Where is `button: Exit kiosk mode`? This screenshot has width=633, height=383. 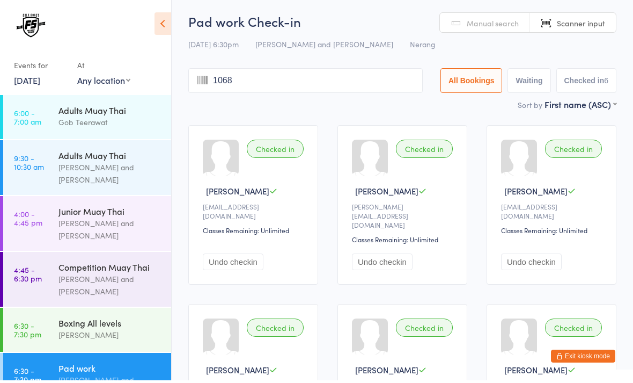
button: Exit kiosk mode is located at coordinates (584, 359).